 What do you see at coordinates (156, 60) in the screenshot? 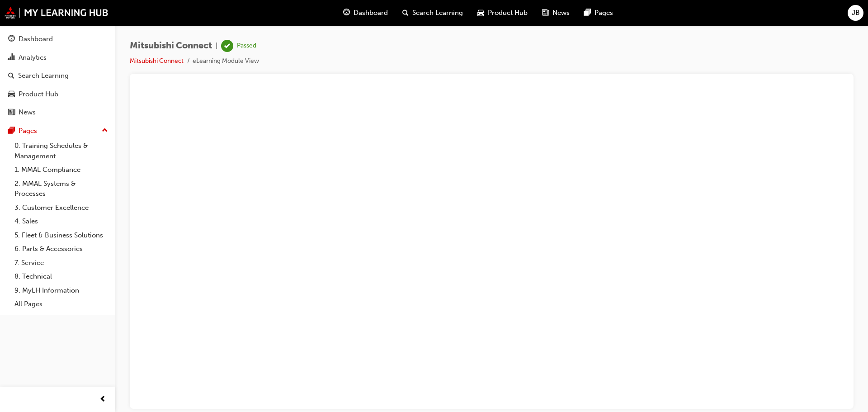
I see `a: Mitsubishi Connect` at bounding box center [156, 60].